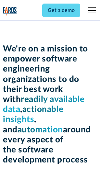 This screenshot has width=100, height=178. I want to click on h1: We're on a mission to empower software engineering organizations to do their best work with , , a..., so click(50, 105).